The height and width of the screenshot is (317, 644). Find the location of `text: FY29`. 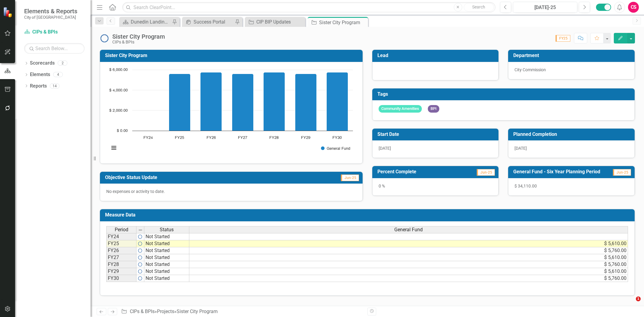

text: FY29 is located at coordinates (306, 138).